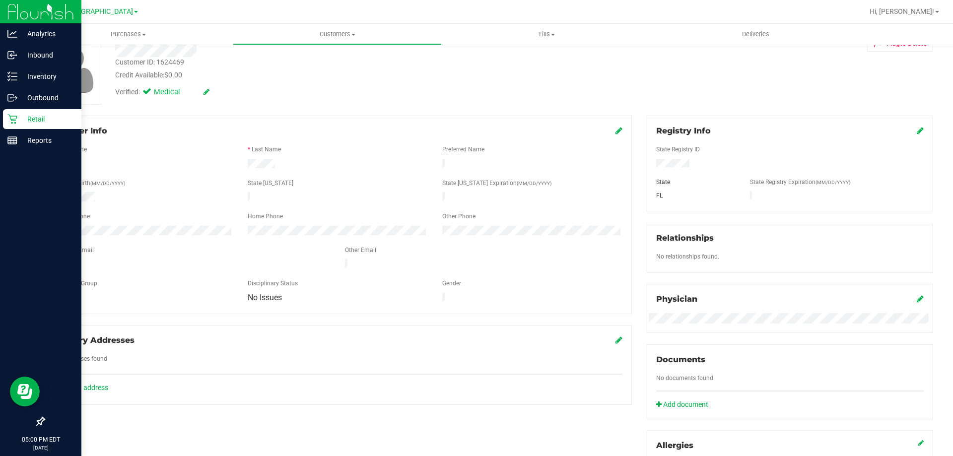 Image resolution: width=953 pixels, height=456 pixels. I want to click on label: Last Name, so click(266, 149).